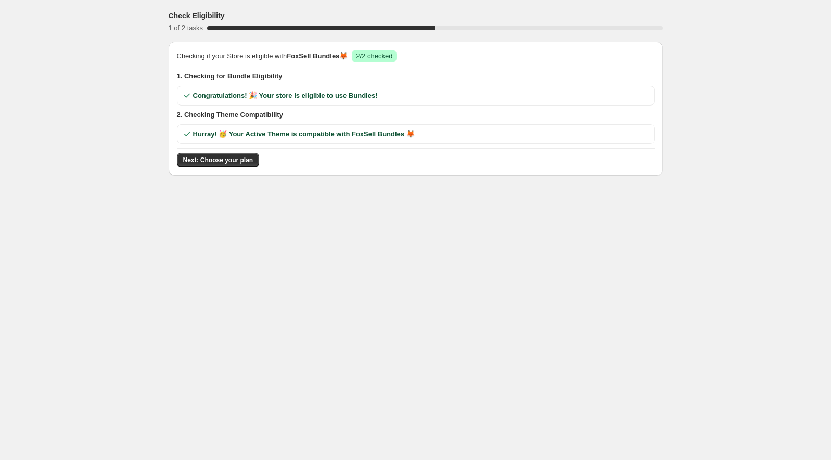 The image size is (831, 460). What do you see at coordinates (416, 76) in the screenshot?
I see `span: 1. Checking for Bundle Eligibility` at bounding box center [416, 76].